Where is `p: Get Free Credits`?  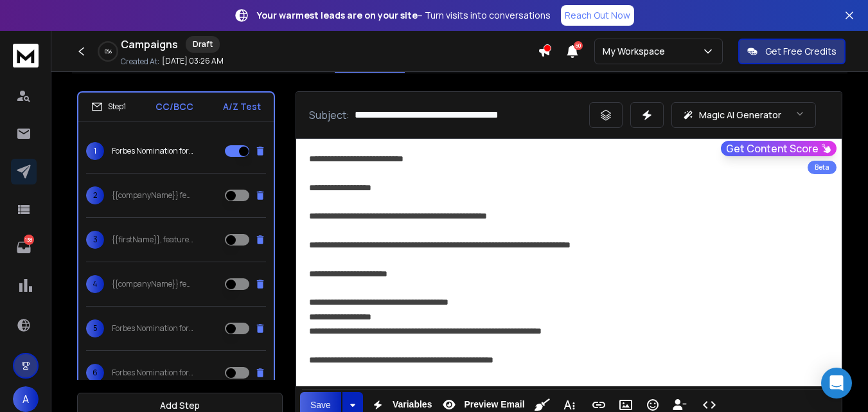 p: Get Free Credits is located at coordinates (800, 51).